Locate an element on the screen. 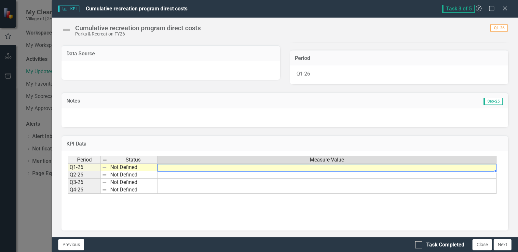 The image size is (518, 252). td: Q2-26 is located at coordinates (84, 175).